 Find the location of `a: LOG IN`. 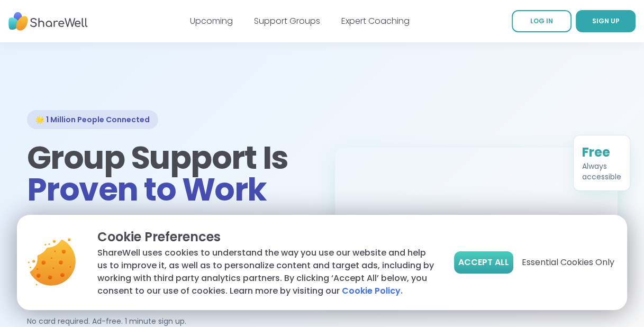

a: LOG IN is located at coordinates (542, 21).